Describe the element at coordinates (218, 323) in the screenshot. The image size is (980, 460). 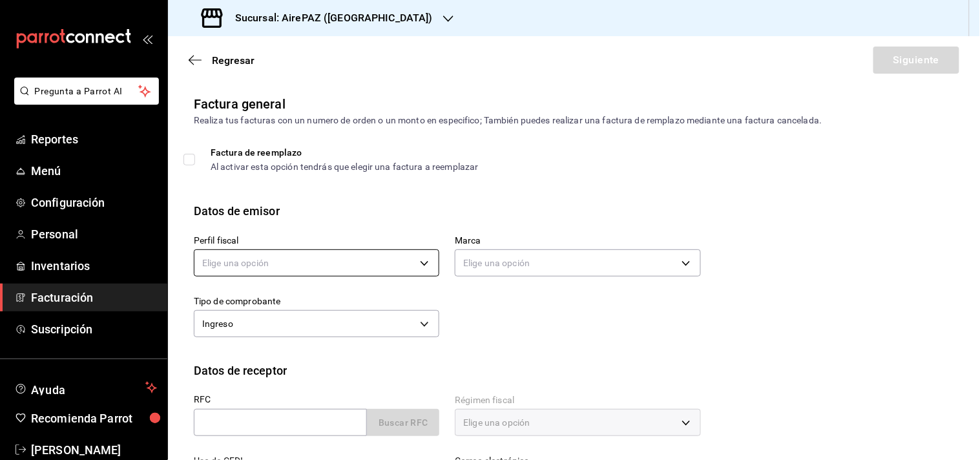
I see `span: Ingreso` at that location.